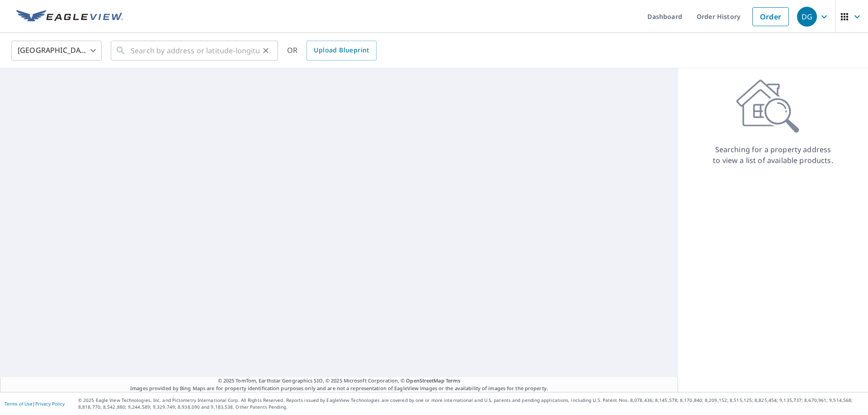 The image size is (868, 415). What do you see at coordinates (341, 50) in the screenshot?
I see `span: Upload Blueprint` at bounding box center [341, 50].